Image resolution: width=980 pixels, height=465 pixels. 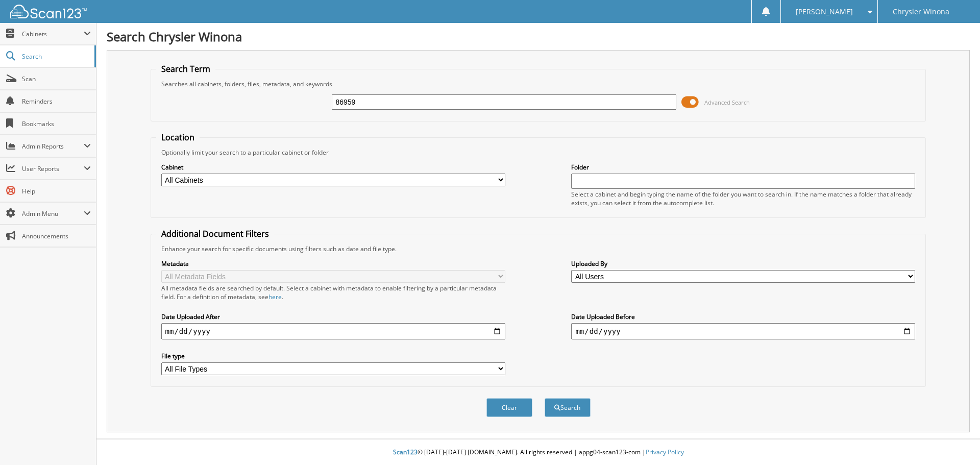 What do you see at coordinates (215, 234) in the screenshot?
I see `legend: Additional Document Filters` at bounding box center [215, 234].